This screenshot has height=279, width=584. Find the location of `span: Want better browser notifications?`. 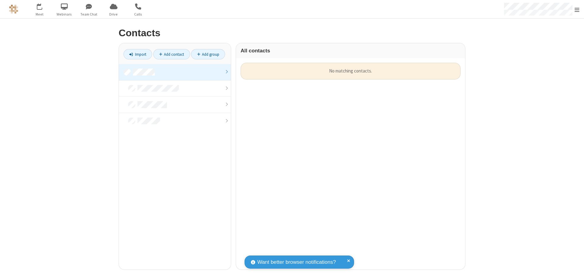

span: Want better browser notifications? is located at coordinates (296, 262).